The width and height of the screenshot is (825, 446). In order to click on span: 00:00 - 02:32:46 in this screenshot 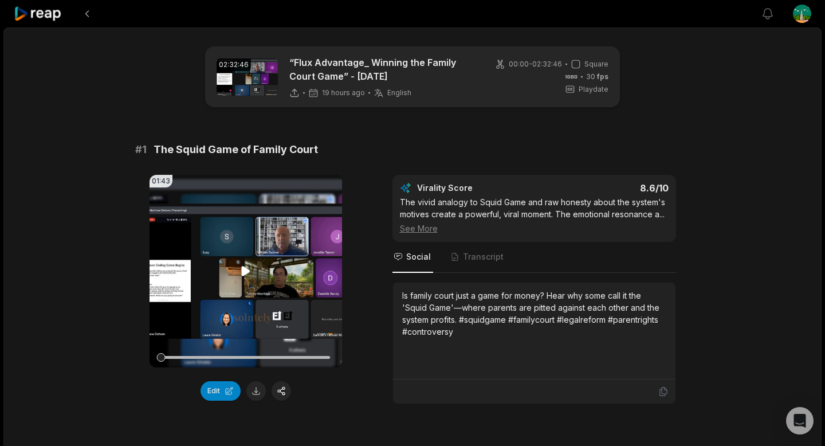, I will do `click(535, 64)`.